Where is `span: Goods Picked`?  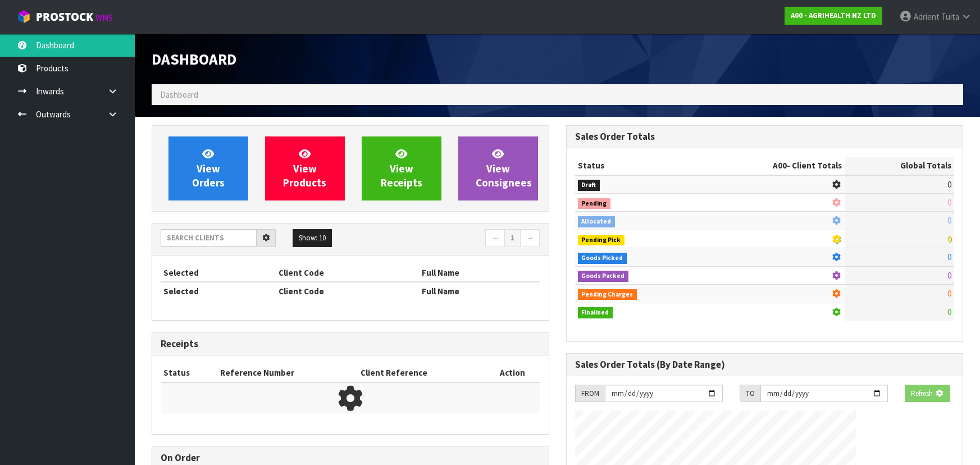 span: Goods Picked is located at coordinates (603, 259).